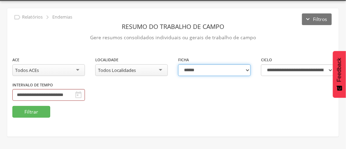  What do you see at coordinates (32, 17) in the screenshot?
I see `p: Relatórios` at bounding box center [32, 17].